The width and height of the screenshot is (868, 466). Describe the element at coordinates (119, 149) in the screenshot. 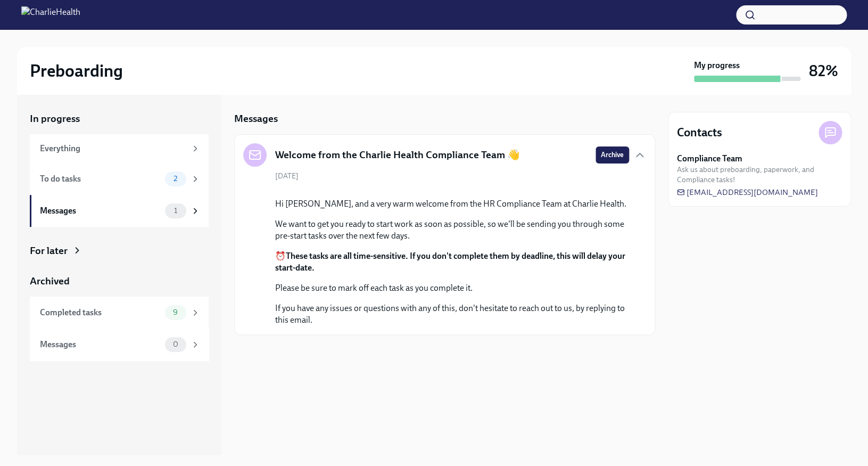

I see `a: Everything` at that location.